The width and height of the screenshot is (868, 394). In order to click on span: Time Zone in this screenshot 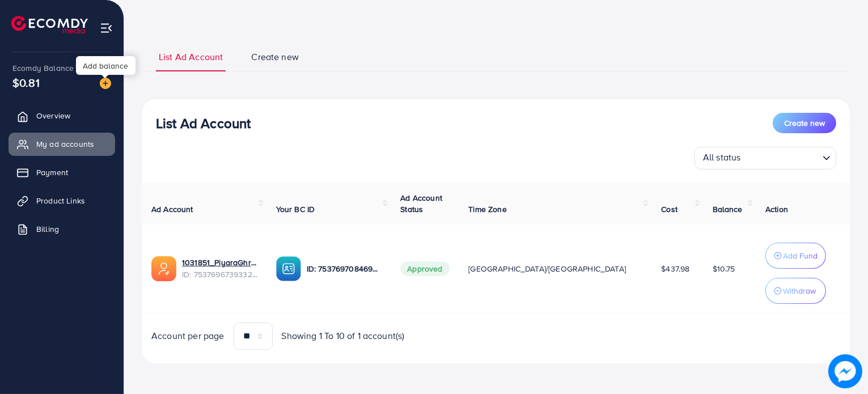, I will do `click(487, 209)`.